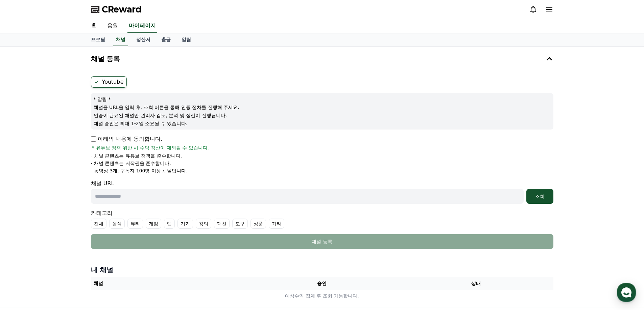 The width and height of the screenshot is (644, 310). Describe the element at coordinates (168, 284) in the screenshot. I see `th: 채널` at that location.